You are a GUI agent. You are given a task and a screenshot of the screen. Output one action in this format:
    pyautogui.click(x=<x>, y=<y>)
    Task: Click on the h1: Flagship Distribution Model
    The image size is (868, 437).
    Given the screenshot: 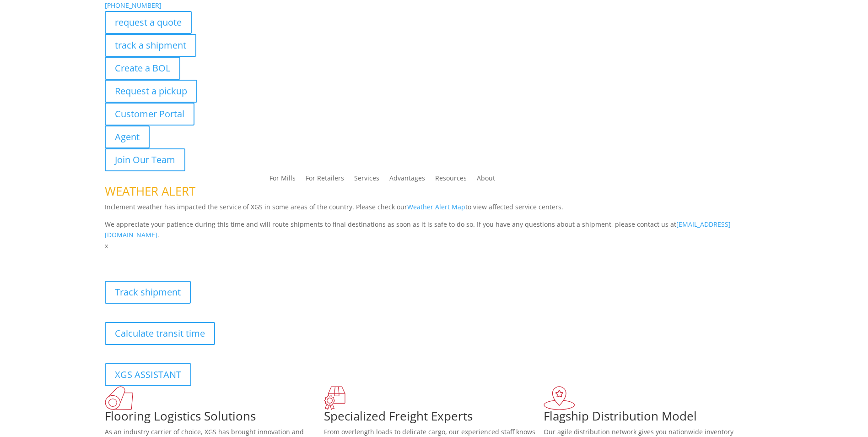 What is the action you would take?
    pyautogui.click(x=653, y=418)
    